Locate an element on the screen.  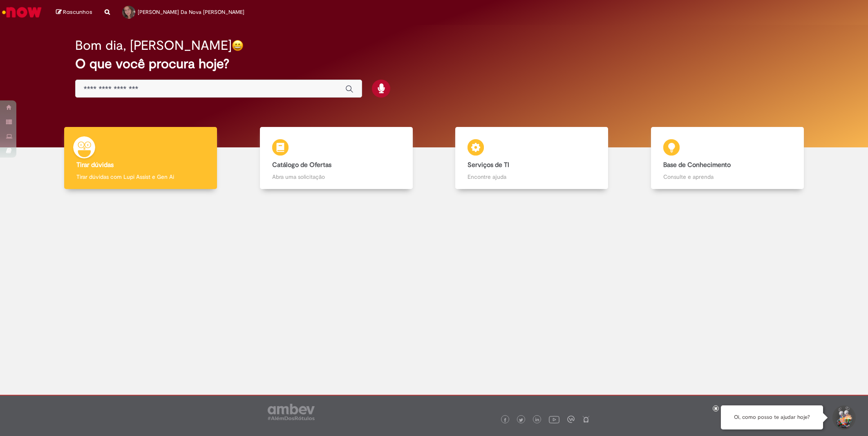
a: Base de Conhecimento Consulte e aprenda is located at coordinates (728, 158).